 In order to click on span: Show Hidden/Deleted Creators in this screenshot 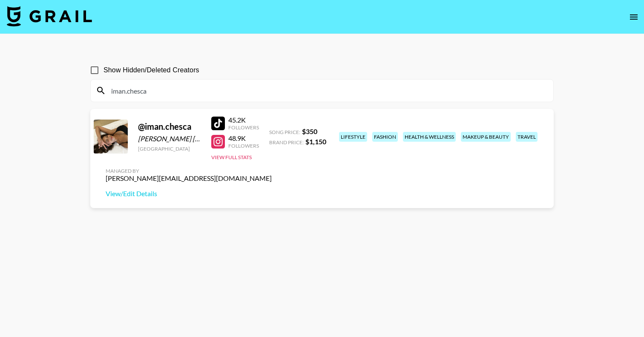, I will do `click(151, 70)`.